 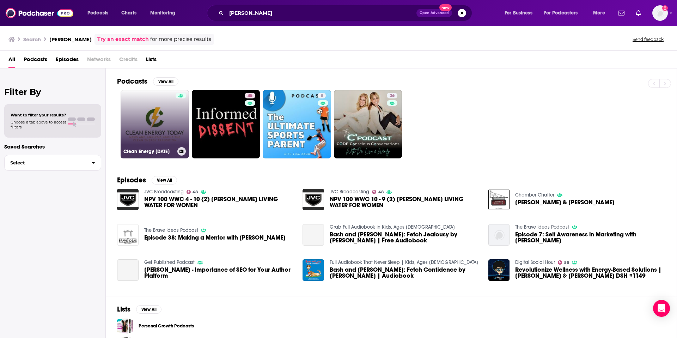 What do you see at coordinates (35, 61) in the screenshot?
I see `a: Podcasts` at bounding box center [35, 61].